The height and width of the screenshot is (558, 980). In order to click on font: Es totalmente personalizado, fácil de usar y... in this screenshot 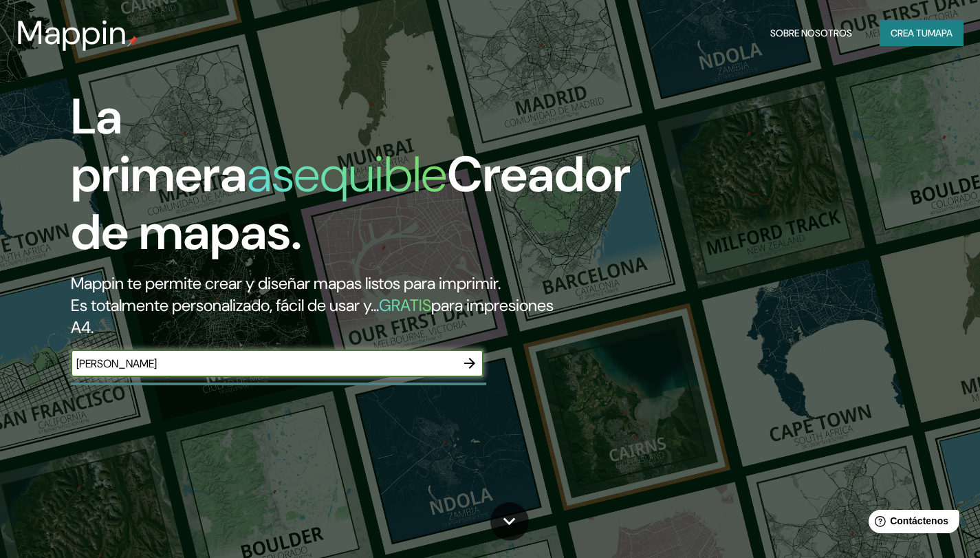, I will do `click(225, 305)`.